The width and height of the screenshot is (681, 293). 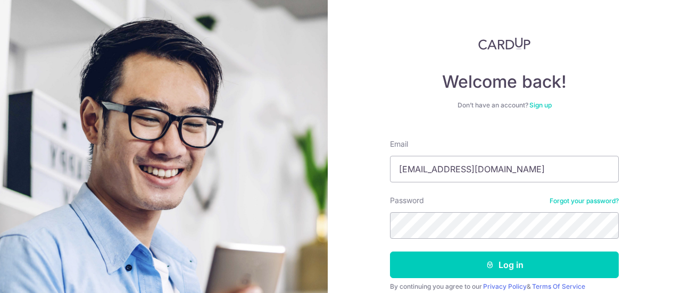 What do you see at coordinates (505, 169) in the screenshot?
I see `input: Enter your Email` at bounding box center [505, 169].